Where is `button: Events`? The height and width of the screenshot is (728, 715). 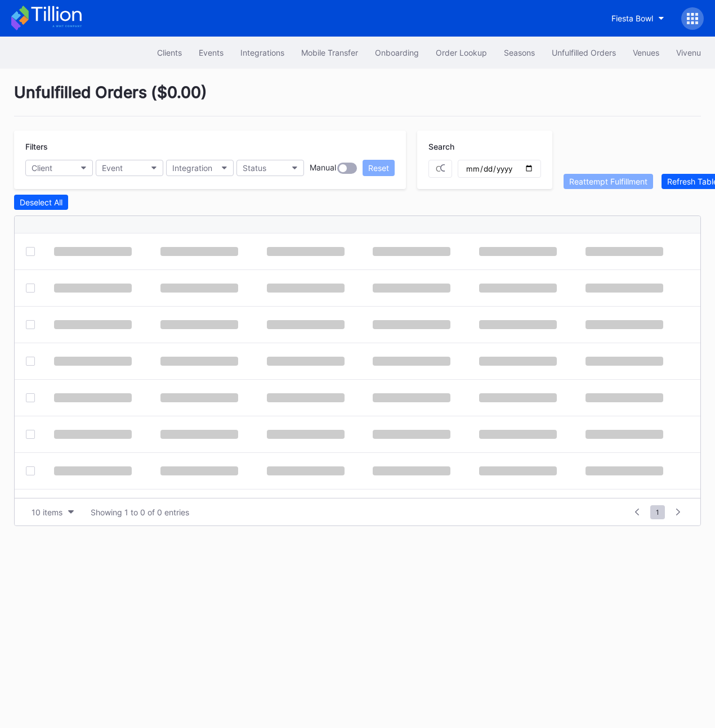 button: Events is located at coordinates (211, 53).